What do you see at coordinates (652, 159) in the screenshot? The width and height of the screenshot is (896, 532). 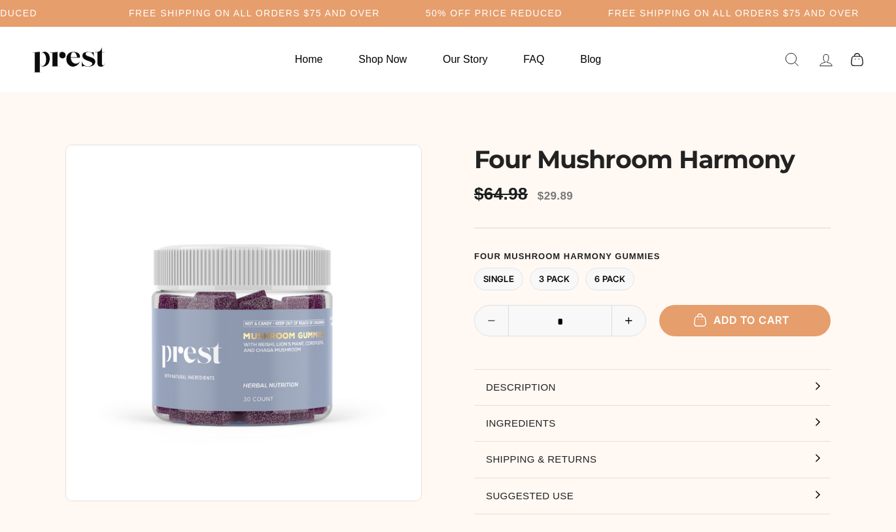 I see `h1: Four Mushroom Harmony` at bounding box center [652, 159].